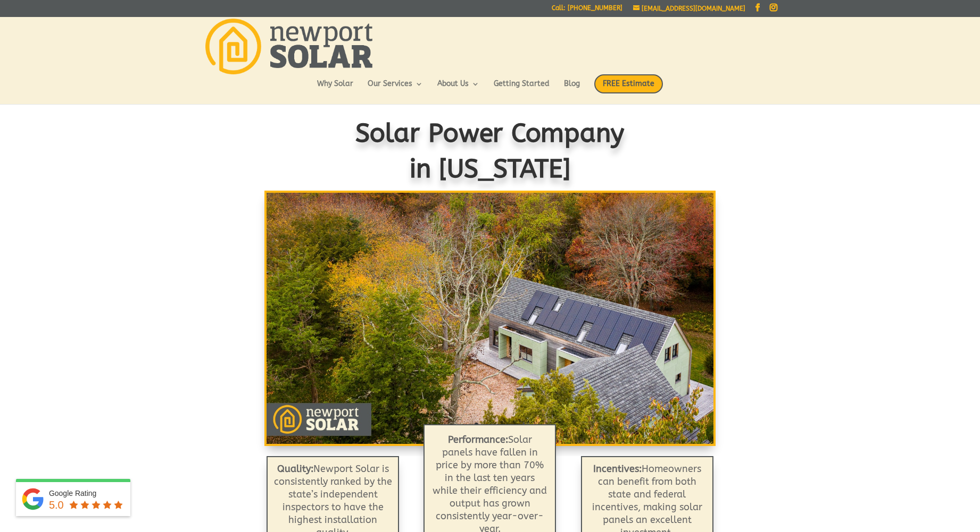 The height and width of the screenshot is (532, 980). What do you see at coordinates (87, 494) in the screenshot?
I see `div: Google Rating` at bounding box center [87, 494].